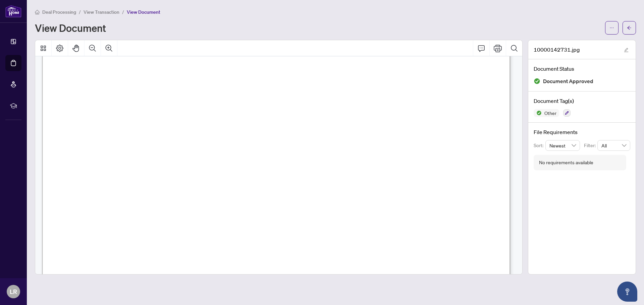 Image resolution: width=644 pixels, height=305 pixels. What do you see at coordinates (538, 113) in the screenshot?
I see `img: Status Icon` at bounding box center [538, 113].